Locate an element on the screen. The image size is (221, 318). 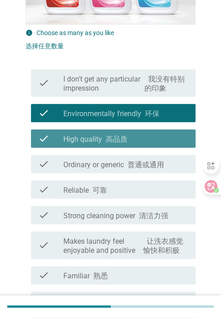
label: High quality is located at coordinates (95, 139).